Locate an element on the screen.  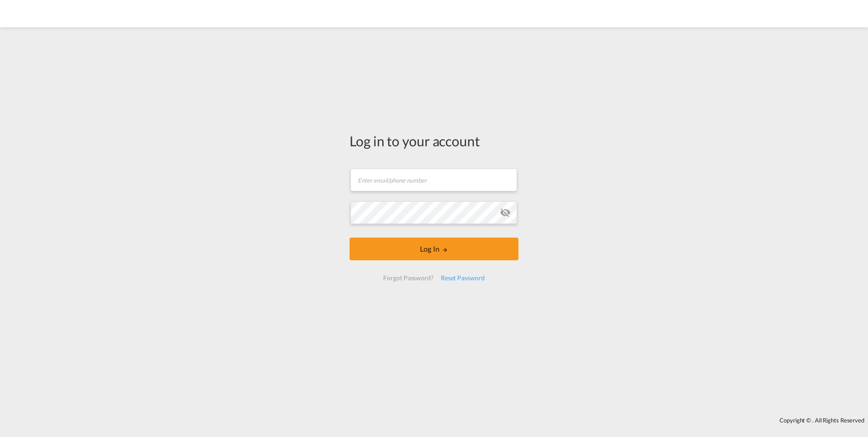
div: Reset Password is located at coordinates (462, 278).